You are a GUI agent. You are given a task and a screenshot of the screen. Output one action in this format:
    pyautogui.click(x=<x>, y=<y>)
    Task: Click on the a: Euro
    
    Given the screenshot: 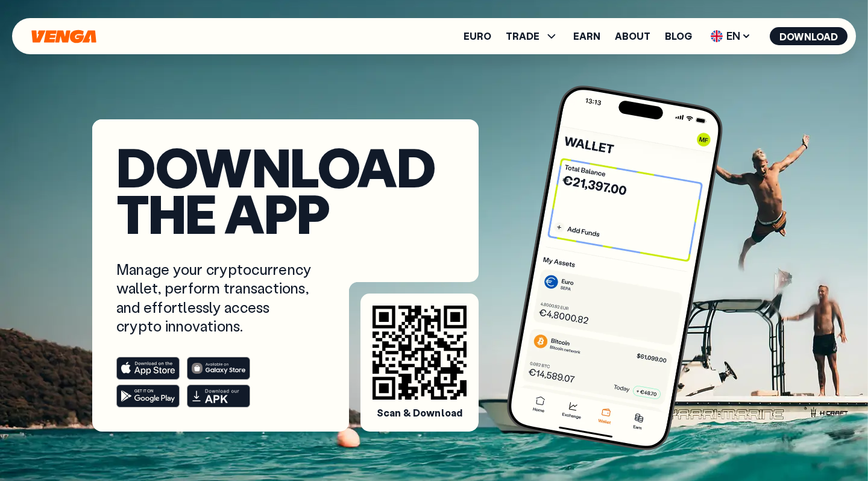 What is the action you would take?
    pyautogui.click(x=477, y=36)
    